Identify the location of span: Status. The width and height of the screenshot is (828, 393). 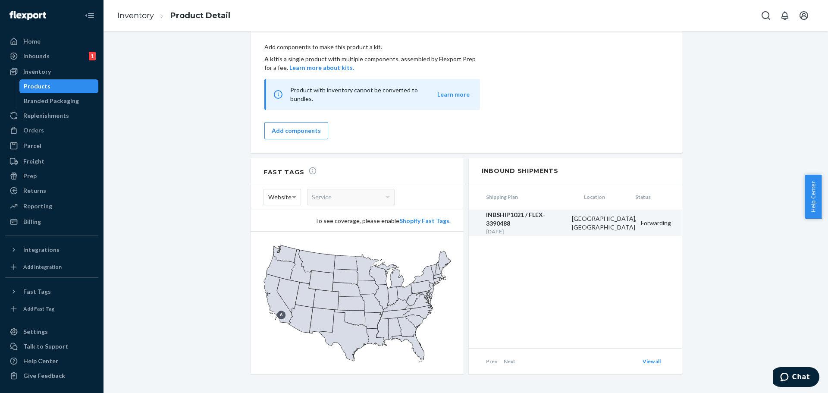
(656, 197).